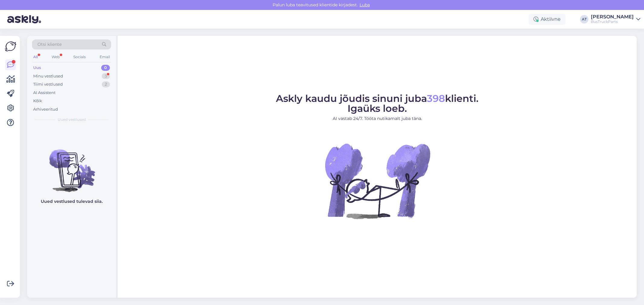 Image resolution: width=644 pixels, height=305 pixels. Describe the element at coordinates (44, 93) in the screenshot. I see `div: AI Assistent` at that location.